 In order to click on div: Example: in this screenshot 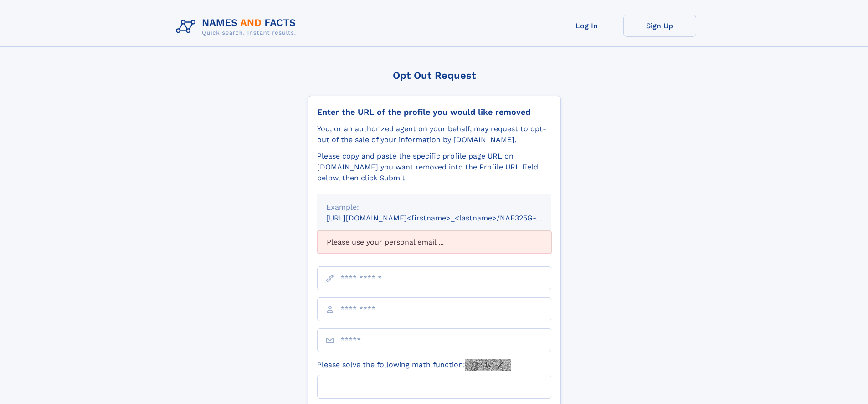, I will do `click(434, 207)`.